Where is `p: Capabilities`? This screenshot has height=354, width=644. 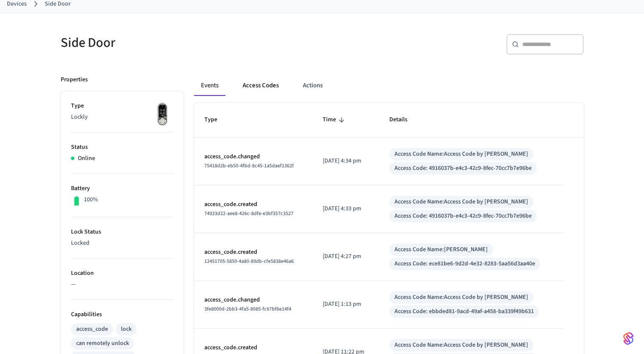
p: Capabilities is located at coordinates (122, 315).